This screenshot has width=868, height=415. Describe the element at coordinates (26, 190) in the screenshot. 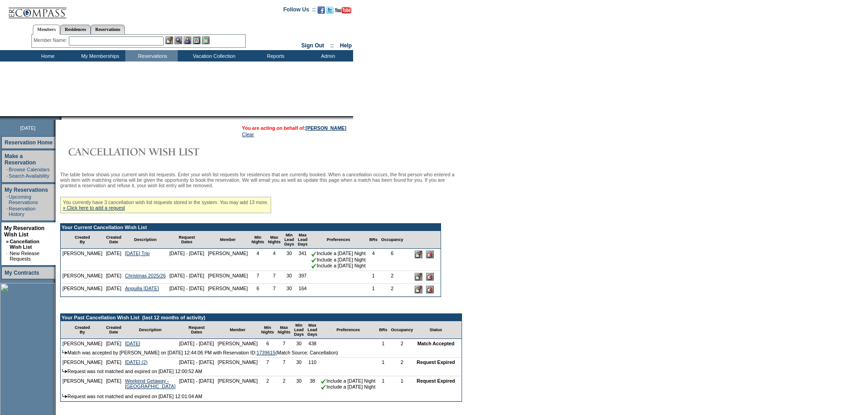

I see `a: My Reservations` at that location.